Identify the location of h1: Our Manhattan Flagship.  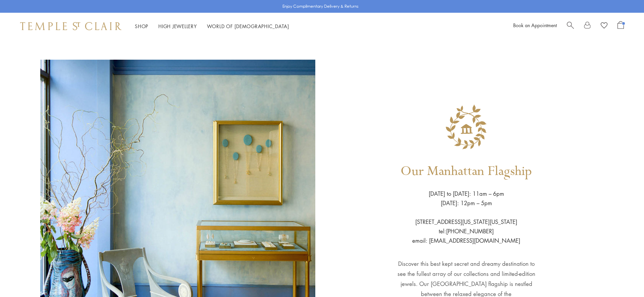
(466, 171).